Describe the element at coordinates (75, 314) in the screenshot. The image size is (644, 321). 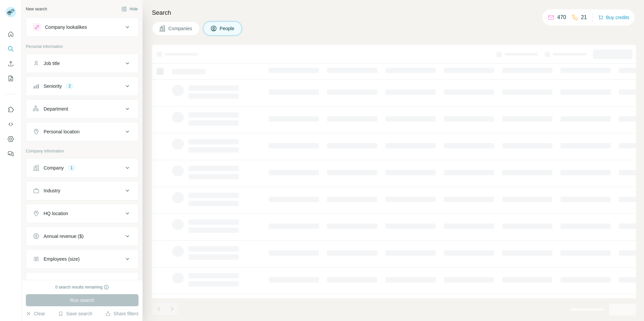
I see `button: Save search` at that location.